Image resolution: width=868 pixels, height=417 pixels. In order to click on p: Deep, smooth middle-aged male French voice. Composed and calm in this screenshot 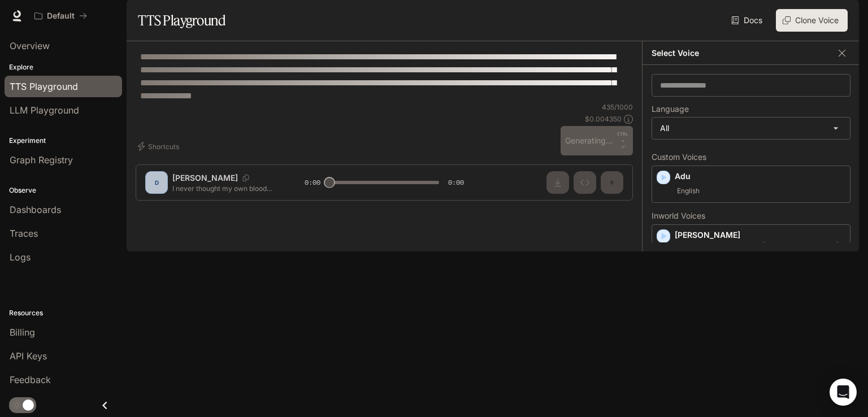, I will do `click(760, 251)`.